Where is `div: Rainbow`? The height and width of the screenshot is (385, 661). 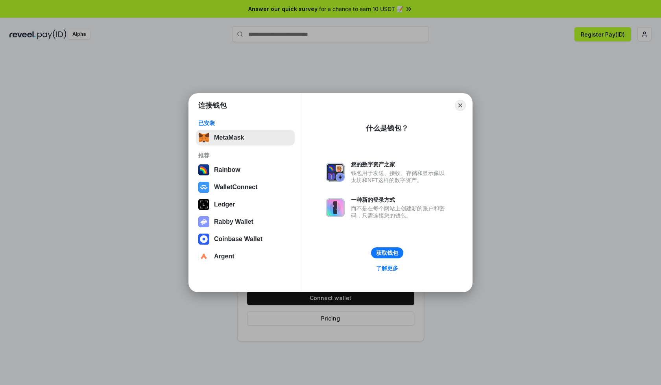
div: Rainbow is located at coordinates (227, 170).